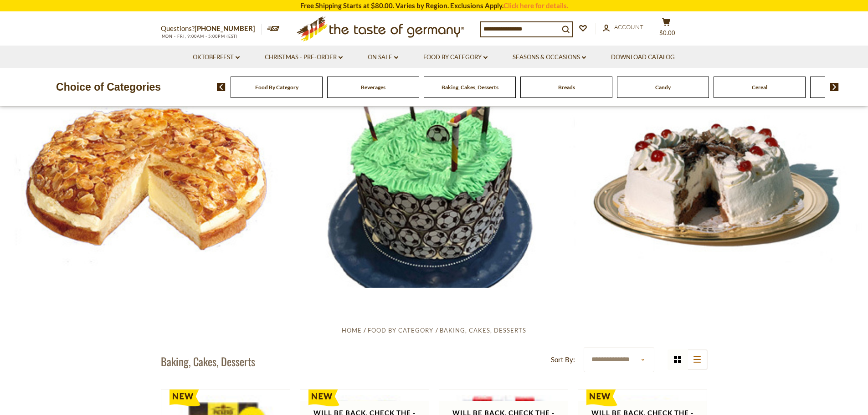  I want to click on span: Candy, so click(663, 87).